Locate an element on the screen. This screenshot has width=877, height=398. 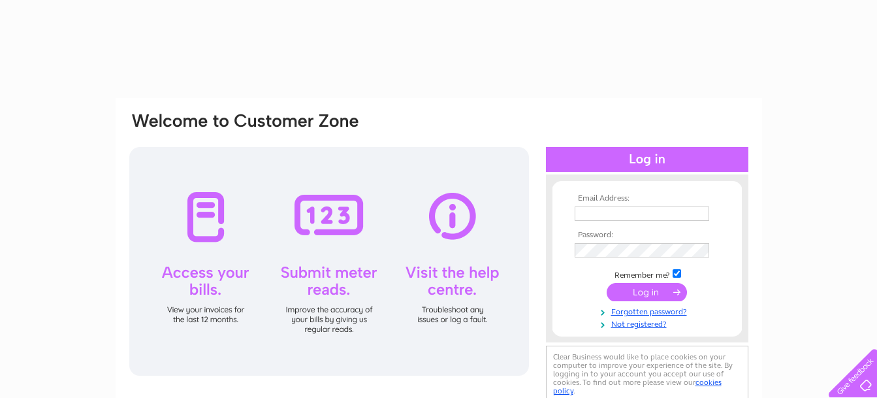
th: Email Address: is located at coordinates (647, 199).